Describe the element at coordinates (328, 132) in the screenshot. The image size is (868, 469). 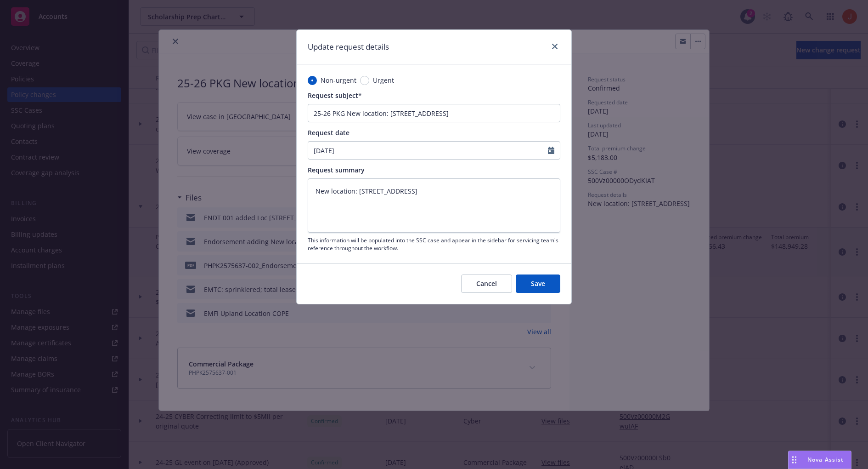
I see `span: Request date` at that location.